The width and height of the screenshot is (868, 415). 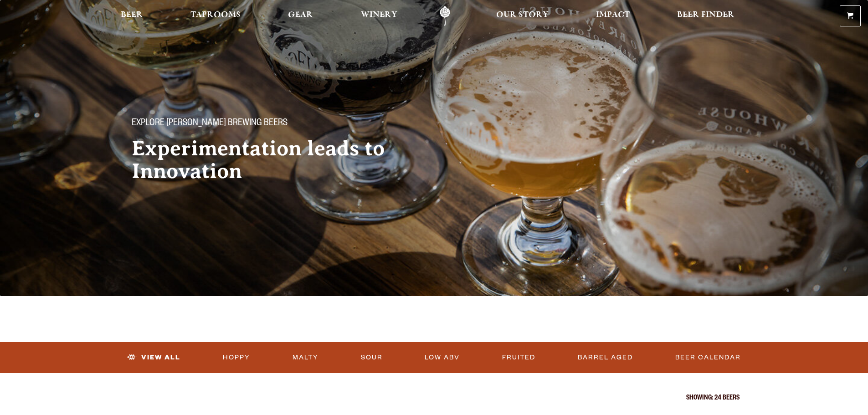 I want to click on span: Taprooms, so click(x=216, y=15).